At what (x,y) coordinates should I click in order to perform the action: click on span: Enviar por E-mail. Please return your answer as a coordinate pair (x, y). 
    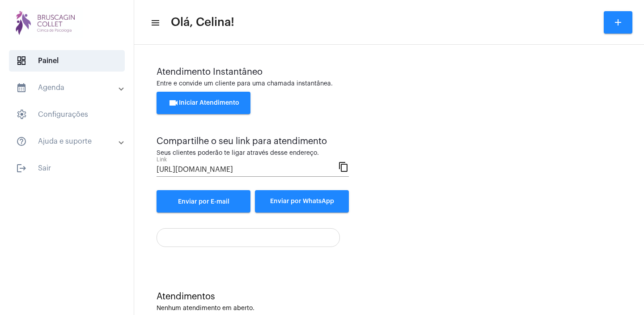
    Looking at the image, I should click on (203, 202).